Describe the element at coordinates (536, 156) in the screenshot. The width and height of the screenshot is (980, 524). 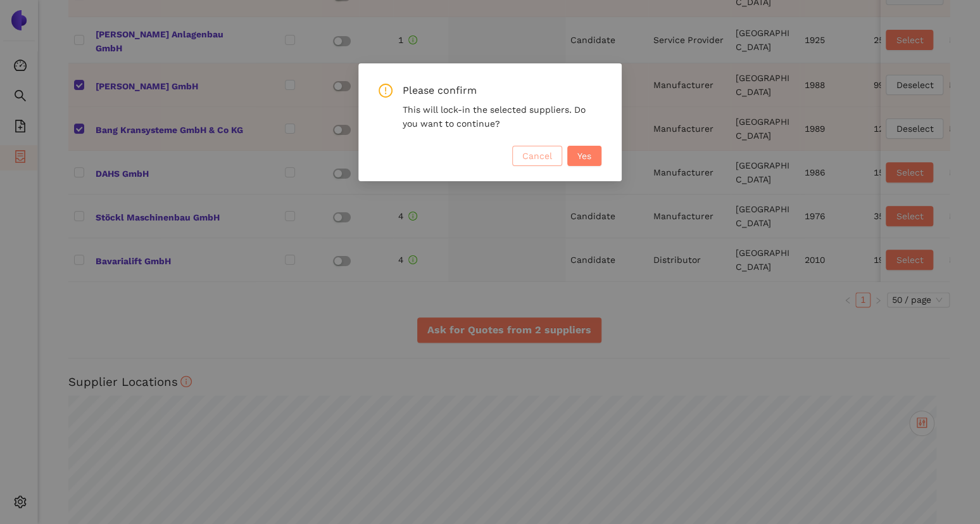
I see `button: Cancel` at that location.